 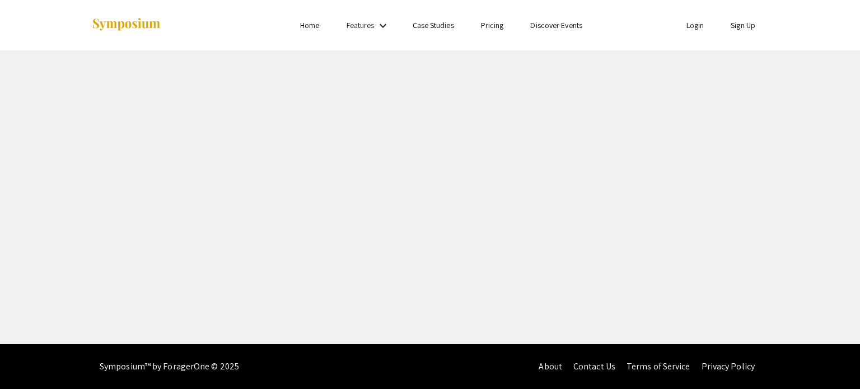 I want to click on a: Login, so click(x=695, y=25).